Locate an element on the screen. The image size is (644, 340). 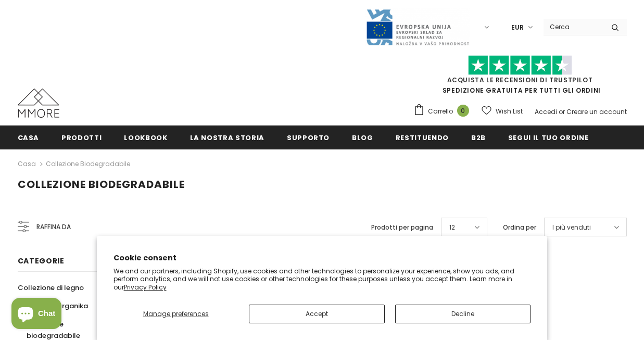
span: Carrello is located at coordinates (440, 111).